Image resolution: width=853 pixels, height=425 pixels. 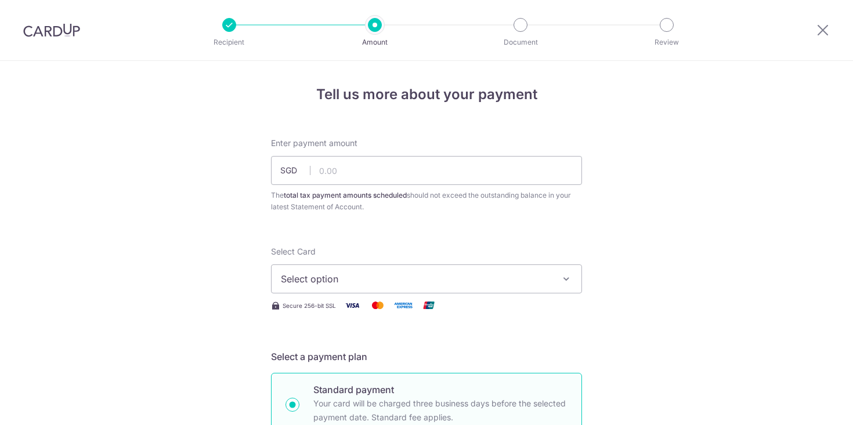 I want to click on p: Review, so click(x=667, y=42).